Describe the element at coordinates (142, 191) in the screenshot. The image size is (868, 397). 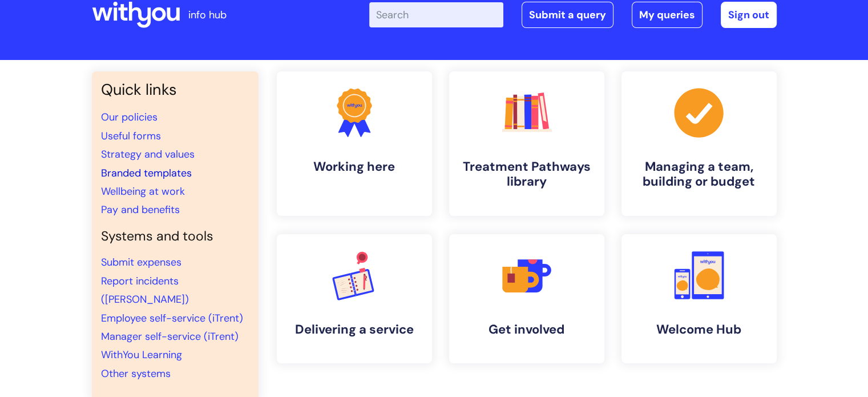
I see `a: Wellbeing at work` at that location.